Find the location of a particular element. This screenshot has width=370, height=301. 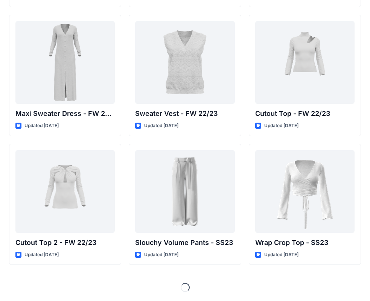

a: Cutout Top - FW 22/23 is located at coordinates (305, 63).